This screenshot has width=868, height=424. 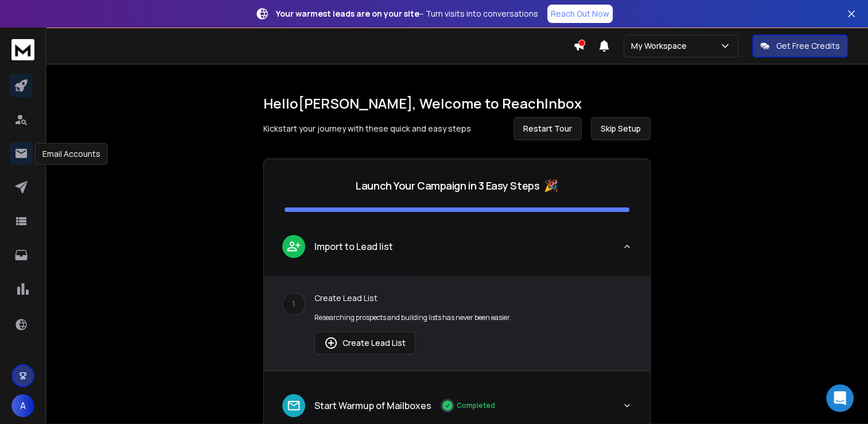 What do you see at coordinates (365, 343) in the screenshot?
I see `button: Create Lead List` at bounding box center [365, 343].